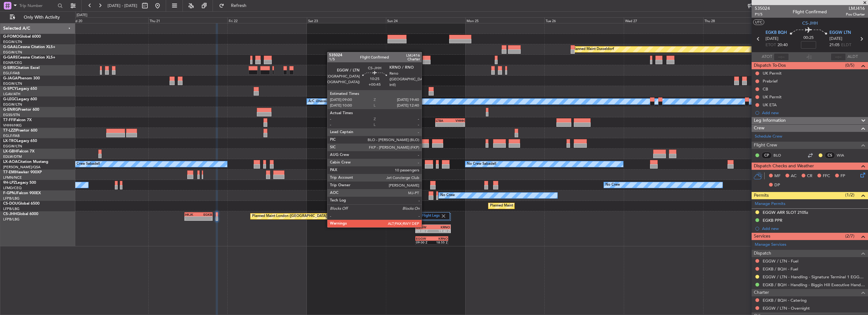 The image size is (868, 315). I want to click on span: ETOT, so click(771, 45).